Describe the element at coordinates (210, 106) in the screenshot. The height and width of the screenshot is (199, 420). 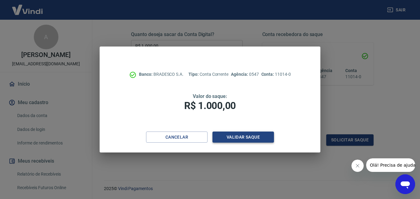
I see `span: R$ 1.000,00` at that location.